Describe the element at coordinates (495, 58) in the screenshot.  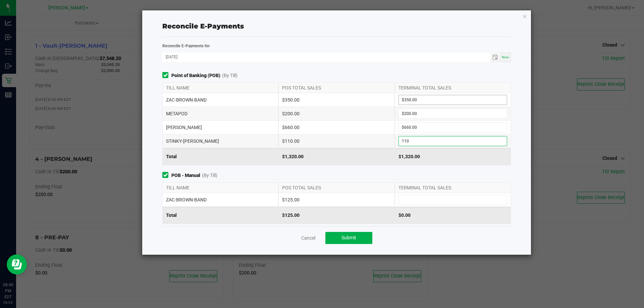
I see `span: Toggle calendar` at that location.